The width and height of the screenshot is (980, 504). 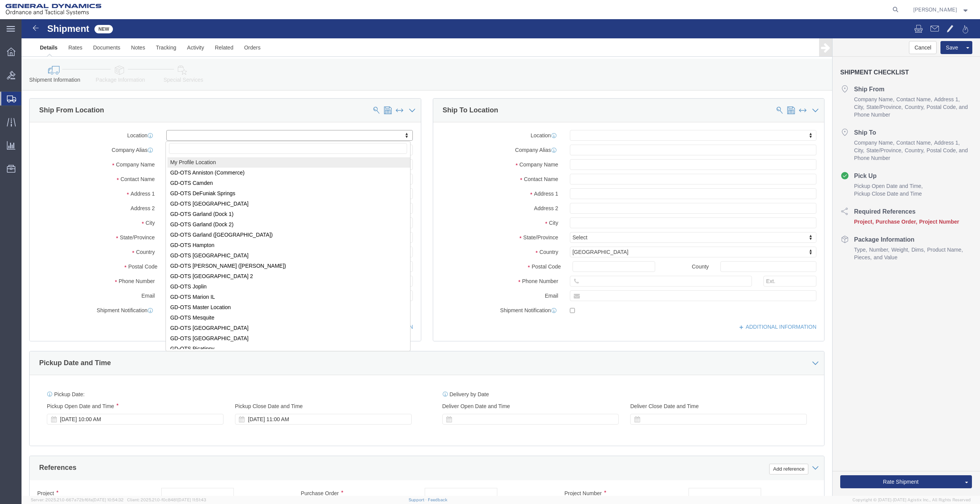 What do you see at coordinates (437, 500) in the screenshot?
I see `a: Feedback` at bounding box center [437, 500].